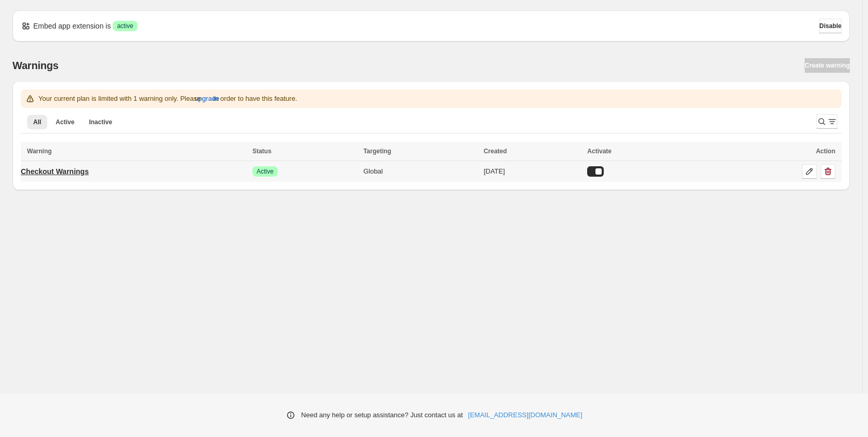 Image resolution: width=868 pixels, height=437 pixels. I want to click on span: active, so click(125, 26).